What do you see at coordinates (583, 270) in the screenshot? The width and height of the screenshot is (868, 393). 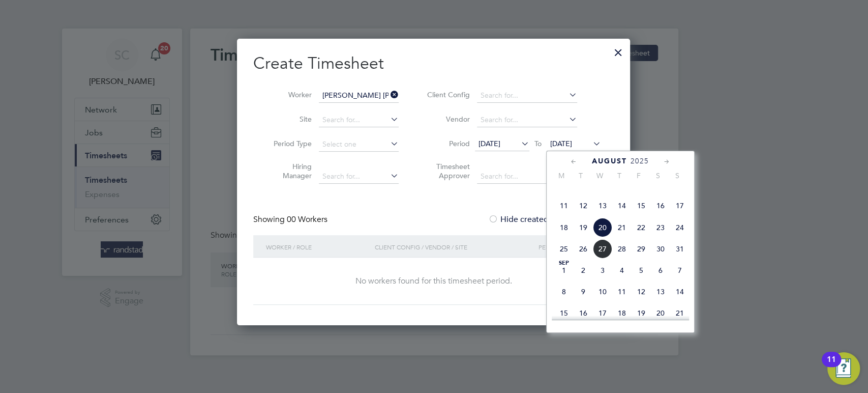 I see `span: 2` at bounding box center [583, 270].